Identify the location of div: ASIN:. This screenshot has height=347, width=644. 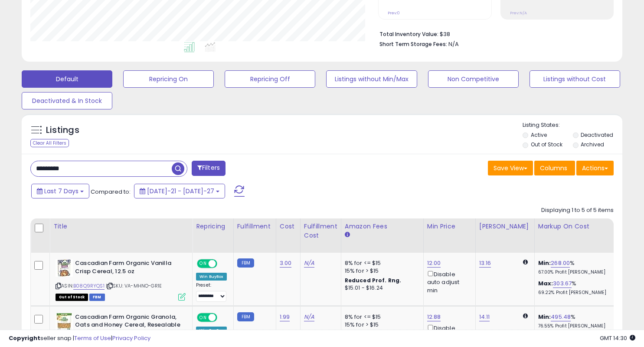
(121, 279).